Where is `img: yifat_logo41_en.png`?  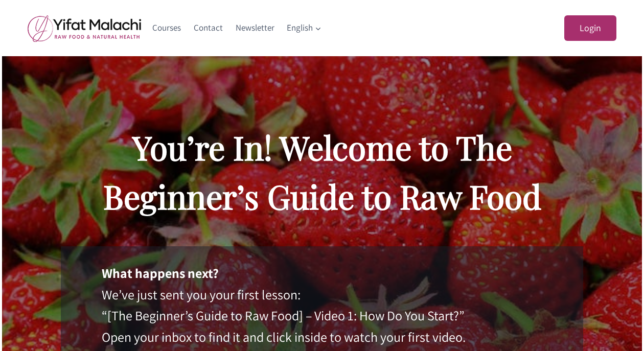
img: yifat_logo41_en.png is located at coordinates (85, 28).